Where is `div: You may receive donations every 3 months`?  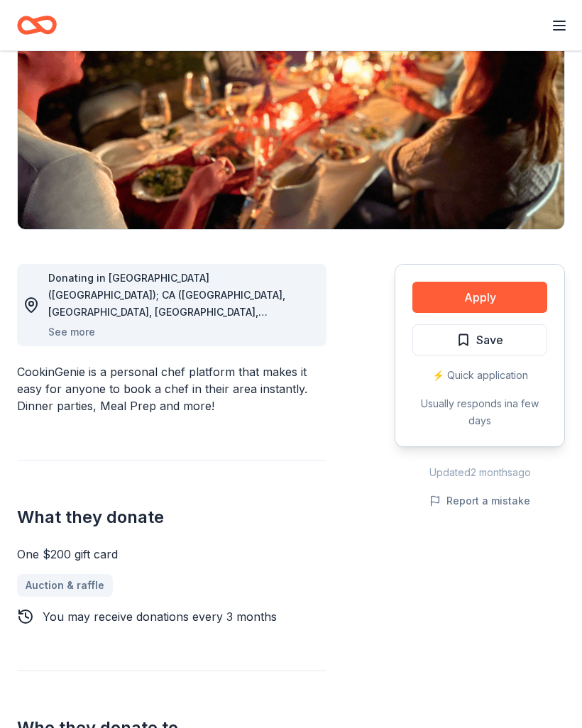
div: You may receive donations every 3 months is located at coordinates (160, 617).